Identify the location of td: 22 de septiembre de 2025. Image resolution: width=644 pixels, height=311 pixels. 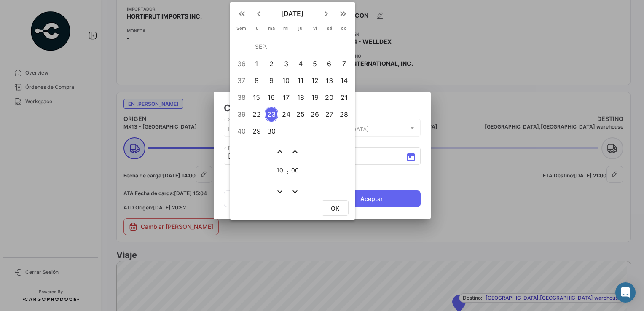
(257, 115).